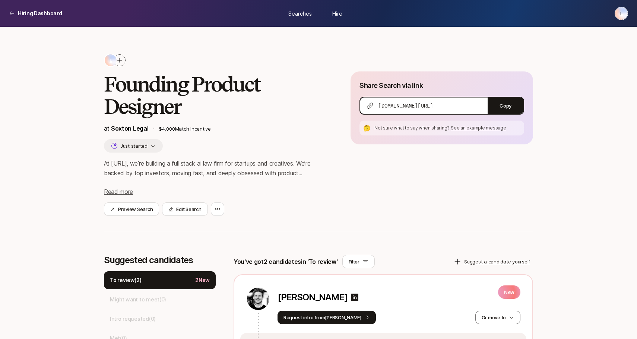  I want to click on p: New, so click(509, 292).